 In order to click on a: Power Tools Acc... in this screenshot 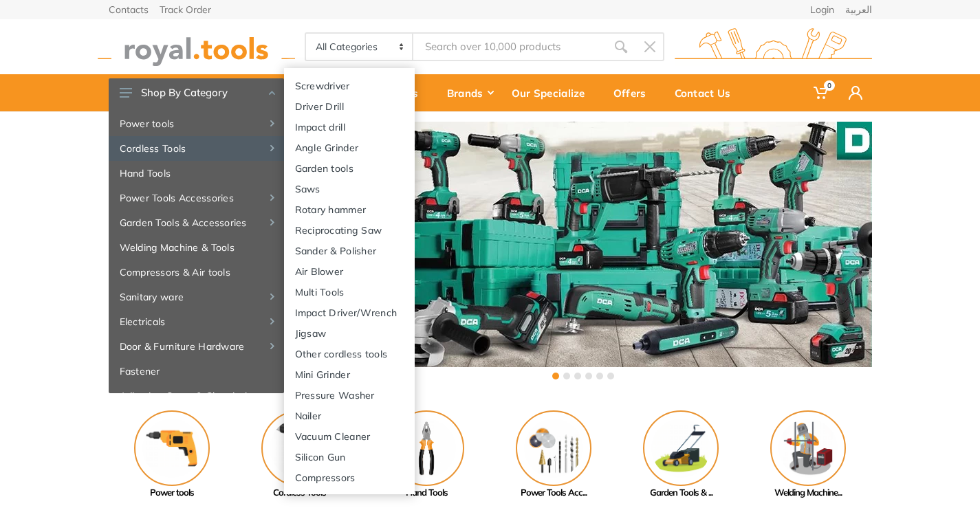, I will do `click(554, 455)`.